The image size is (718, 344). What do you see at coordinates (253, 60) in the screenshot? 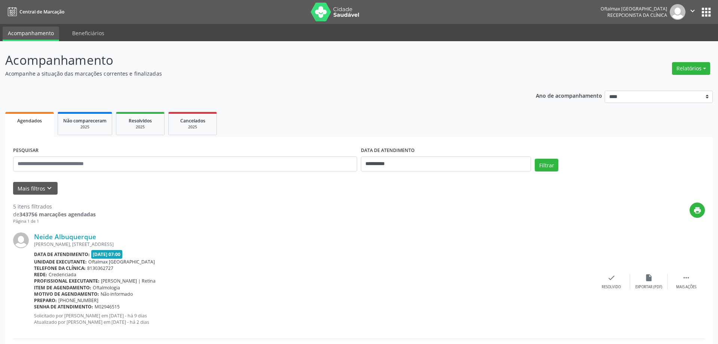
I see `p: Acompanhamento` at bounding box center [253, 60].